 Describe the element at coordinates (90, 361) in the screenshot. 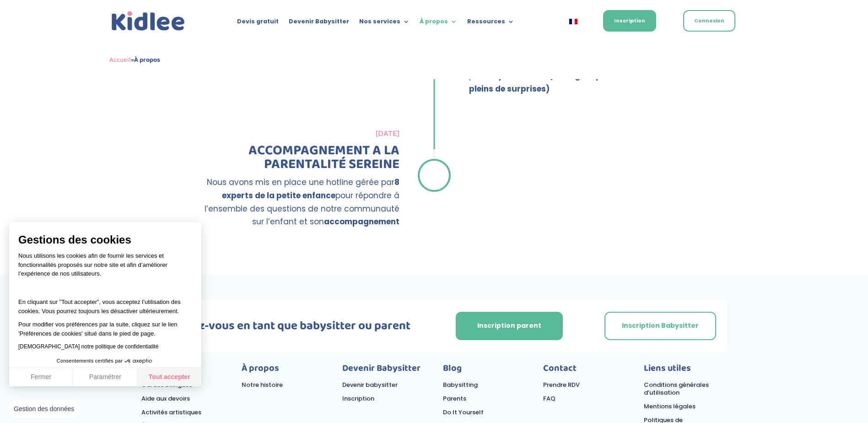

I see `span: Consentements certifiés par` at that location.